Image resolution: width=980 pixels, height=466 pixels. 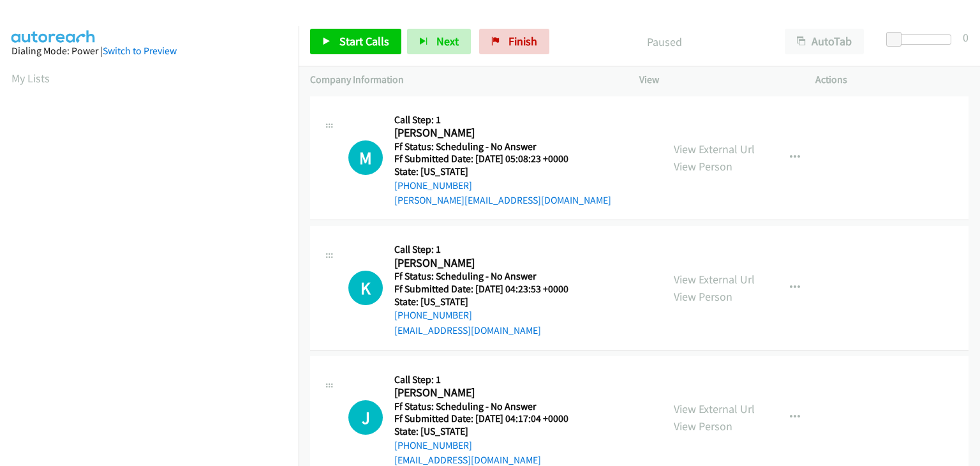 I want to click on a: Switch to Preview, so click(x=140, y=50).